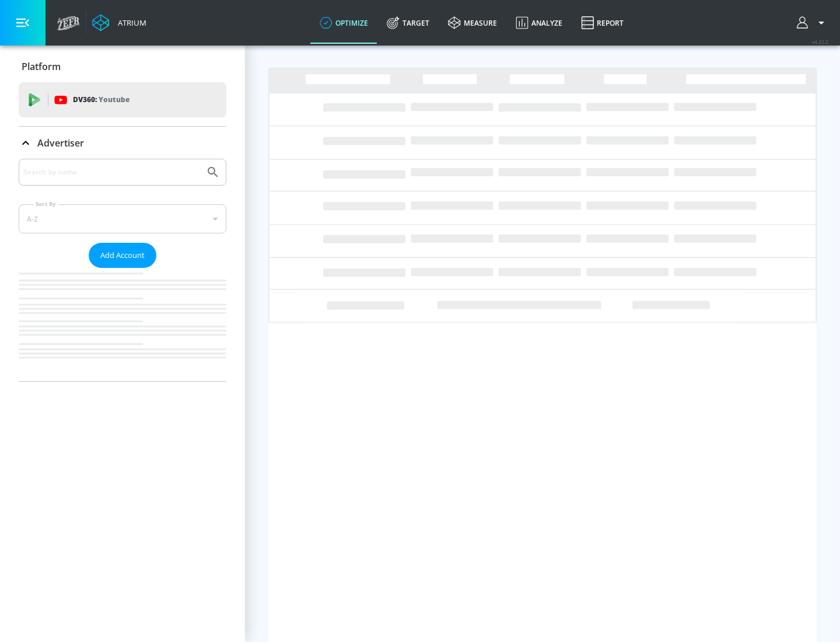  What do you see at coordinates (539, 22) in the screenshot?
I see `a: Analyze` at bounding box center [539, 22].